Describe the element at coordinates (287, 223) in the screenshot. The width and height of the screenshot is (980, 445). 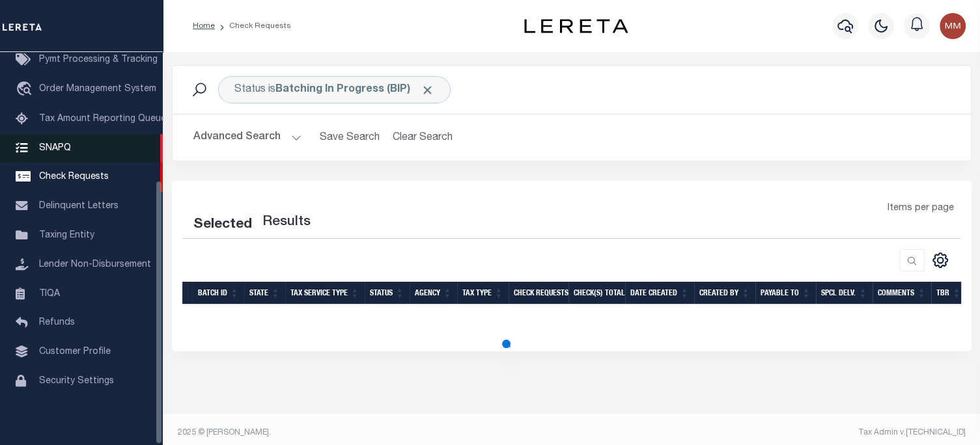
I see `label: Results` at that location.